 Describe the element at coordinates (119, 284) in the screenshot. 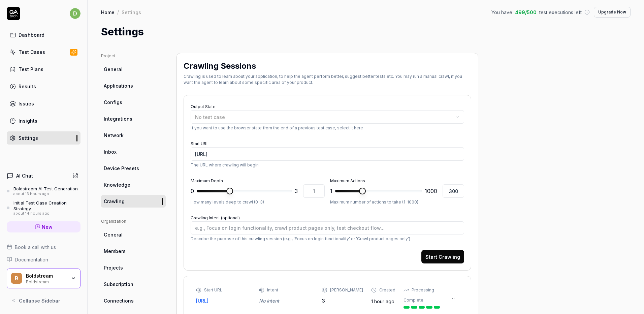

I see `span: Subscription` at that location.